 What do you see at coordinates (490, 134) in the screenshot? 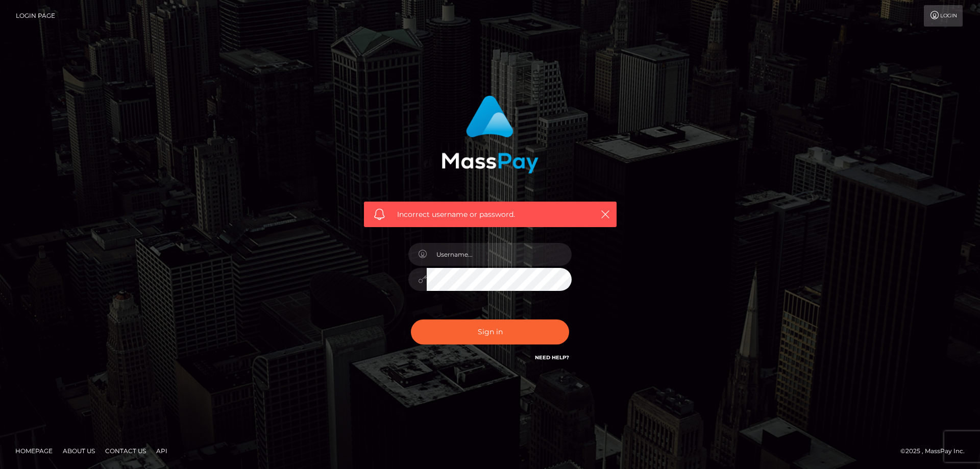
I see `img: MassPay Login` at bounding box center [490, 134].